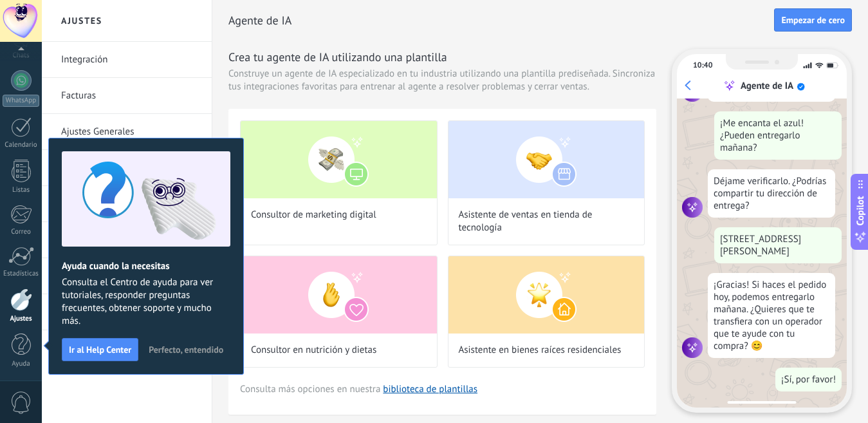  What do you see at coordinates (339, 295) in the screenshot?
I see `img: Consultor en nutrición y dietas` at bounding box center [339, 295].